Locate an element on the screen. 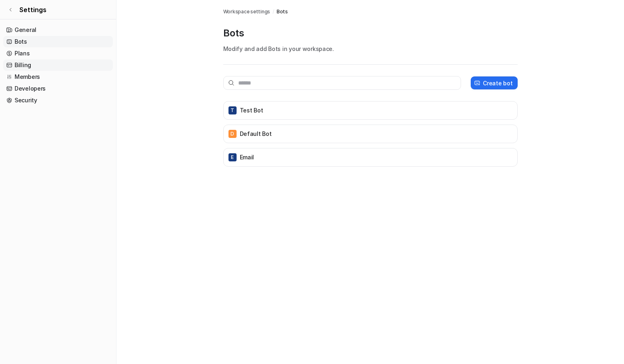 Image resolution: width=624 pixels, height=364 pixels. button: Create bot is located at coordinates (494, 83).